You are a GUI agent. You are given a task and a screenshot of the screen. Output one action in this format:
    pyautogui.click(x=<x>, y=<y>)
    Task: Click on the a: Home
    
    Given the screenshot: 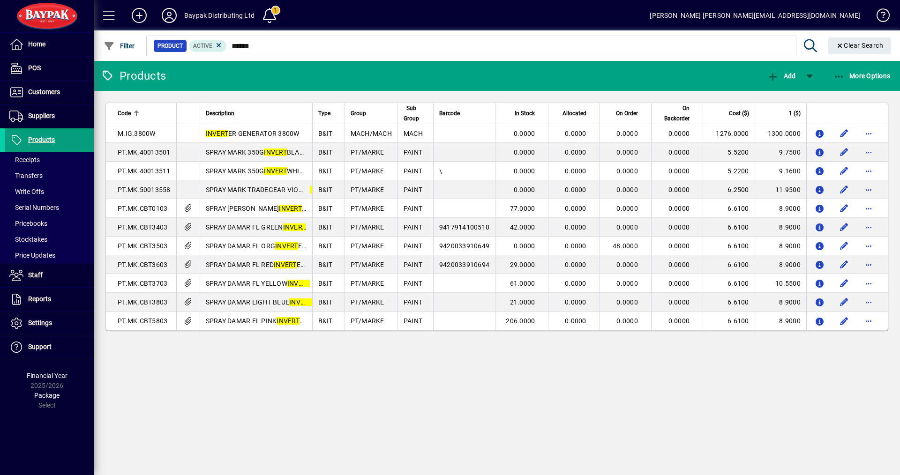 What is the action you would take?
    pyautogui.click(x=49, y=45)
    